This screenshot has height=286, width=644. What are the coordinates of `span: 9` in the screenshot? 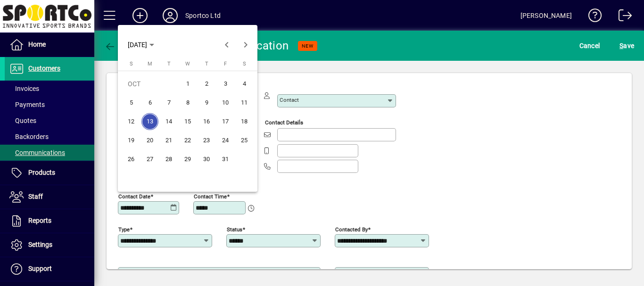 It's located at (206, 103).